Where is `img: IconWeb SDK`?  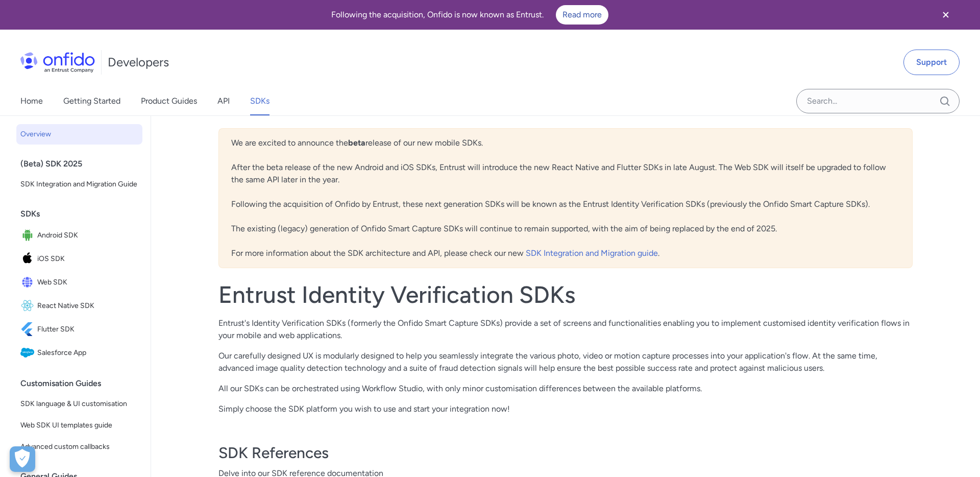 img: IconWeb SDK is located at coordinates (28, 282).